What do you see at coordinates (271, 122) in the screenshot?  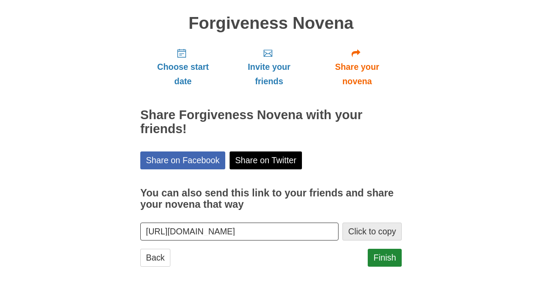 I see `h2: Share Forgiveness Novena with your friends!` at bounding box center [271, 122].